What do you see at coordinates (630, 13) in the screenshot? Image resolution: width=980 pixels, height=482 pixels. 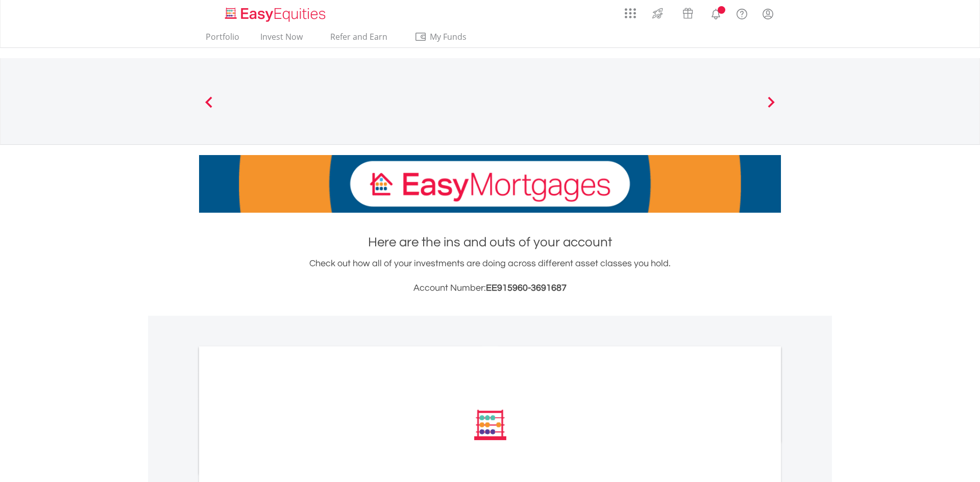 I see `img: grid-menu-icon.svg` at bounding box center [630, 13].